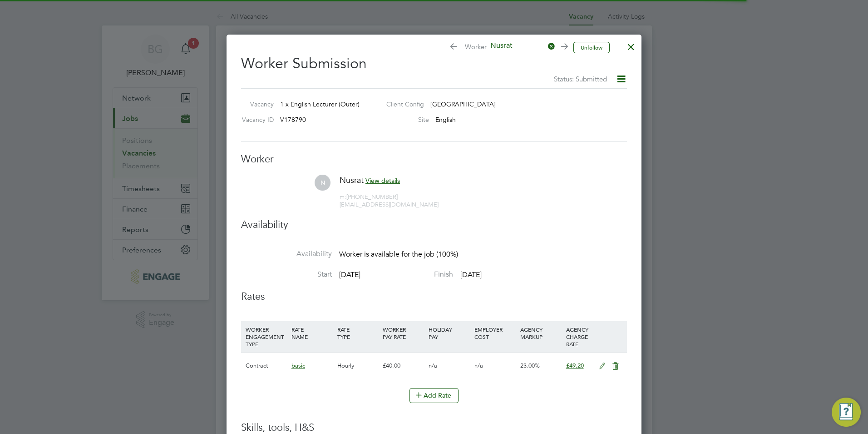 The width and height of the screenshot is (868, 434). I want to click on span: Worker is available for the job (100%), so click(398, 254).